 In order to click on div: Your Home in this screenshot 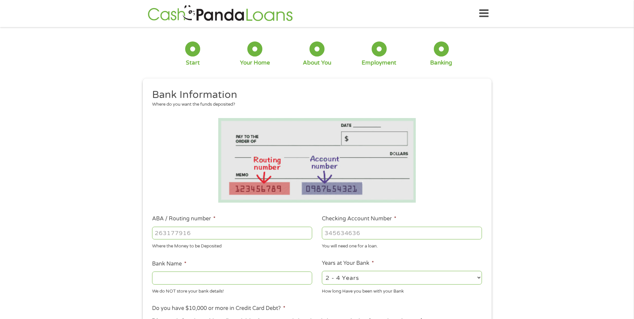, I will do `click(255, 63)`.